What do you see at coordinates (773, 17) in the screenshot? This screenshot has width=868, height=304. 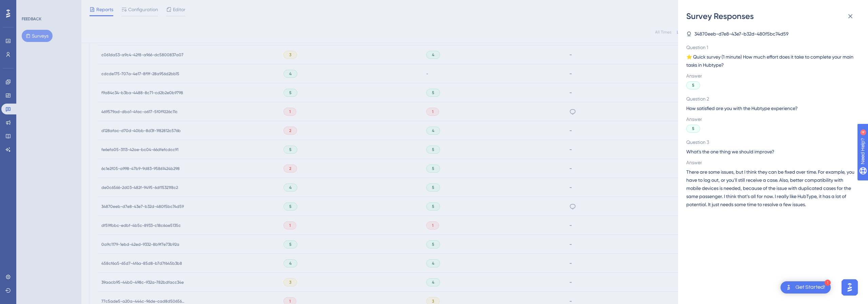 I see `div: Survey Responses` at bounding box center [773, 17].